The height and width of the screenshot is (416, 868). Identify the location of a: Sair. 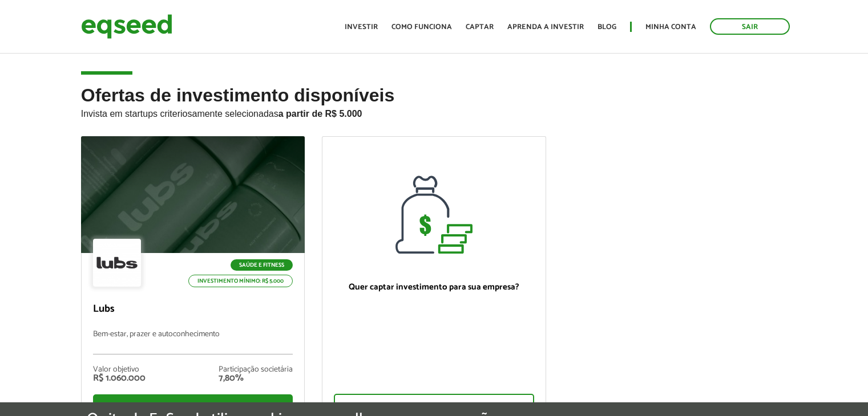
(750, 26).